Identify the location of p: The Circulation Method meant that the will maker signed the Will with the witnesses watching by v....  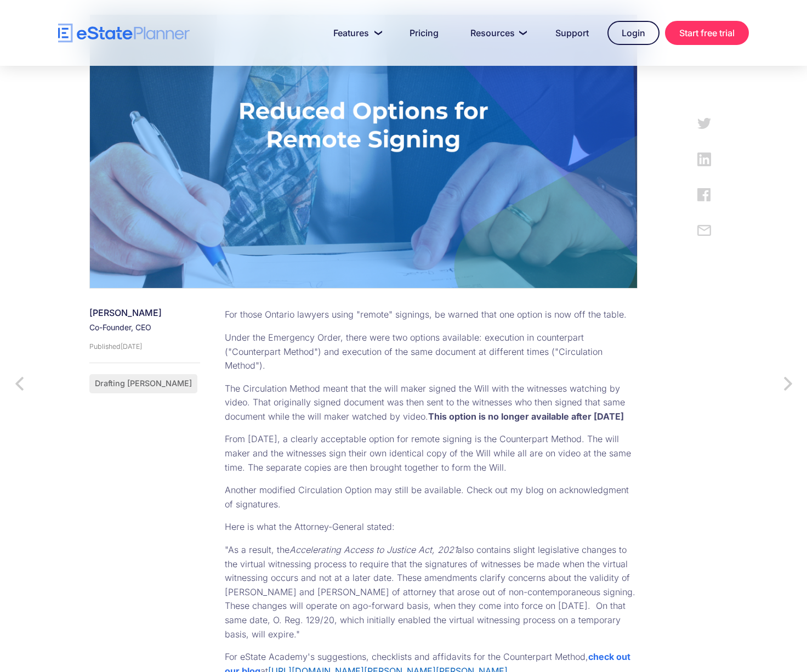
(431, 403).